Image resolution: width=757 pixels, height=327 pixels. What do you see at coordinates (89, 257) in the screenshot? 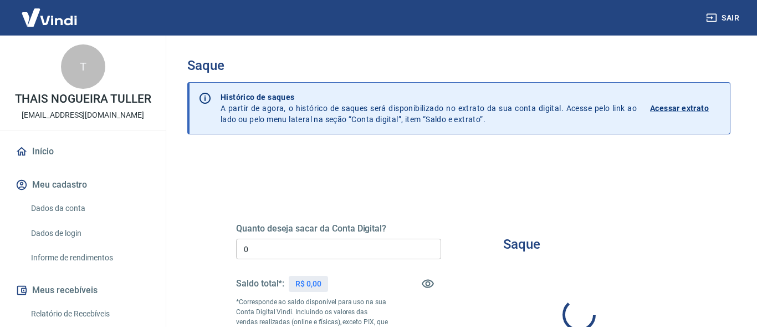
I see `a: Informe de rendimentos` at bounding box center [89, 257].